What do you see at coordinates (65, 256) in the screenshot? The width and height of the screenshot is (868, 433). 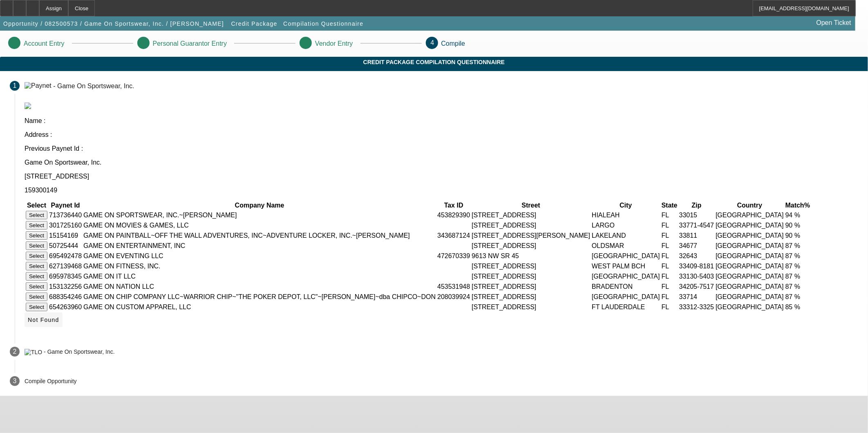 I see `td: 695492478` at bounding box center [65, 256].